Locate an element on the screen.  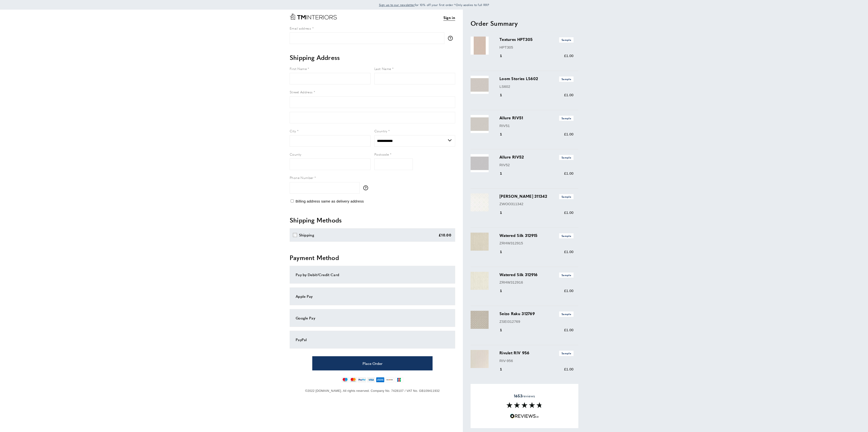
span: County is located at coordinates (295, 154).